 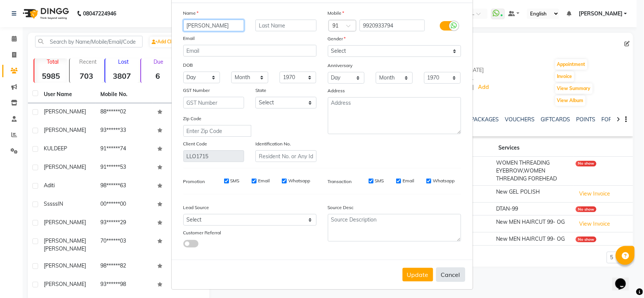 I want to click on label: State, so click(x=261, y=90).